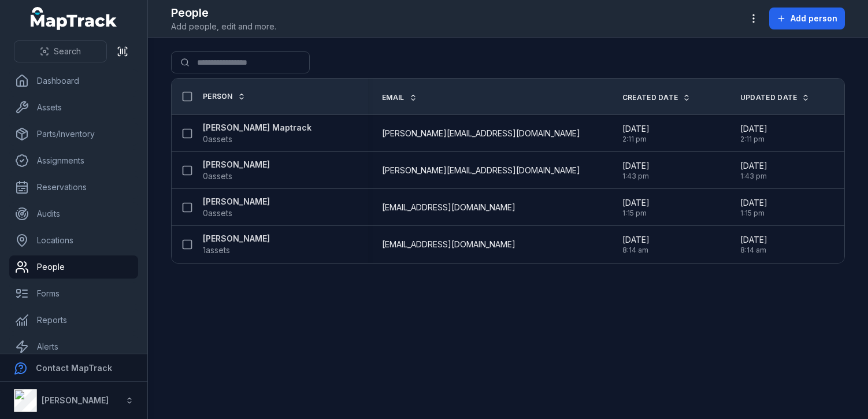 This screenshot has width=868, height=419. I want to click on span: Person, so click(218, 97).